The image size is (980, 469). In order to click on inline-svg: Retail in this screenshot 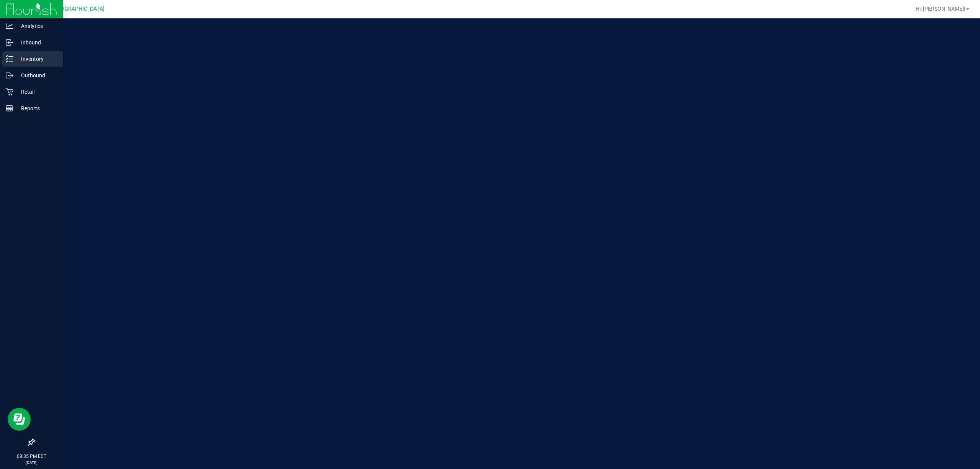, I will do `click(10, 92)`.